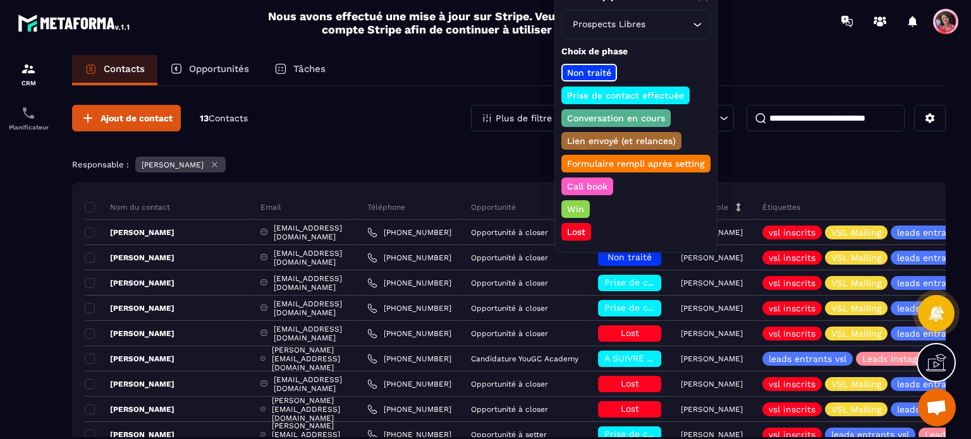 This screenshot has width=971, height=439. Describe the element at coordinates (209, 70) in the screenshot. I see `a: Opportunités` at that location.